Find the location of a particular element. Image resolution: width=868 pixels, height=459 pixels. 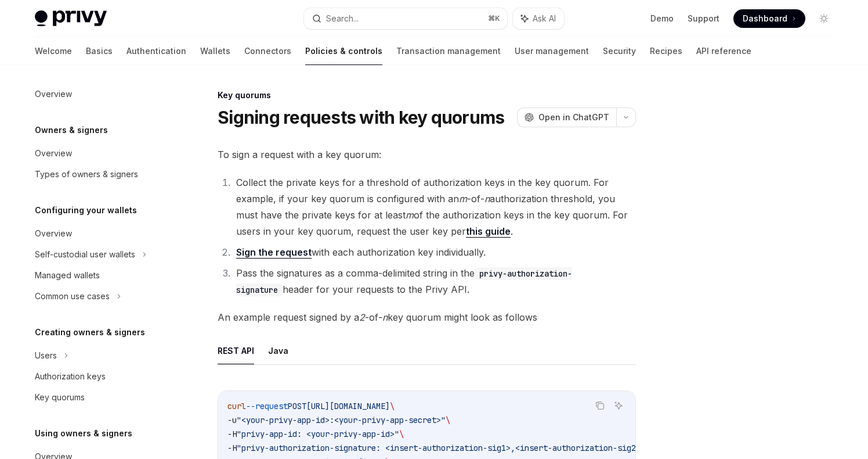

a: Recipes is located at coordinates (666, 51).